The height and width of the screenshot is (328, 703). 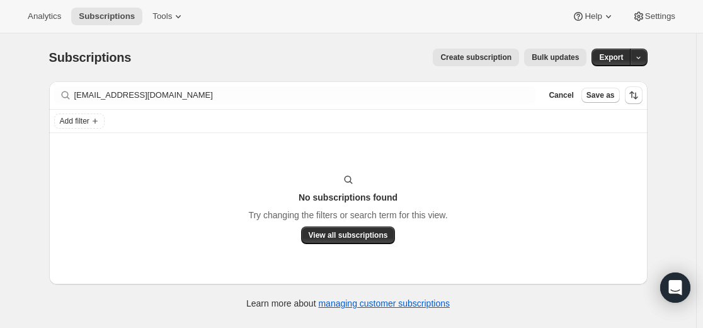 What do you see at coordinates (593, 16) in the screenshot?
I see `button: Help` at bounding box center [593, 16].